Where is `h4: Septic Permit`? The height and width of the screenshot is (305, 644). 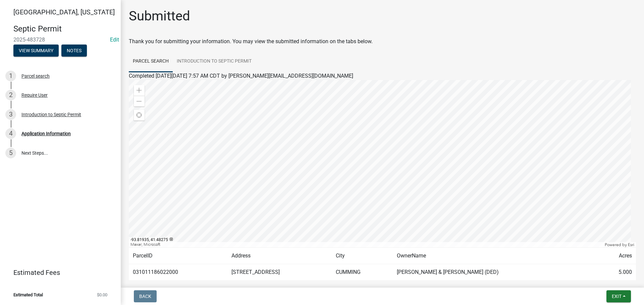
h4: Septic Permit is located at coordinates (64, 29).